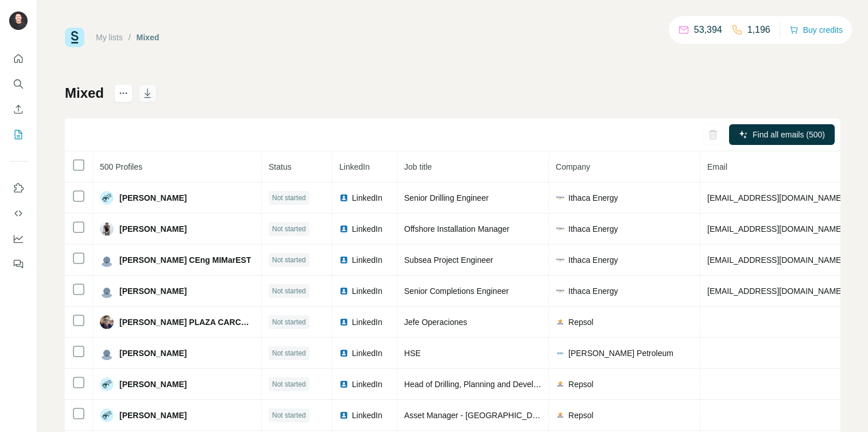 This screenshot has height=432, width=868. Describe the element at coordinates (708, 30) in the screenshot. I see `p: 53,394` at that location.